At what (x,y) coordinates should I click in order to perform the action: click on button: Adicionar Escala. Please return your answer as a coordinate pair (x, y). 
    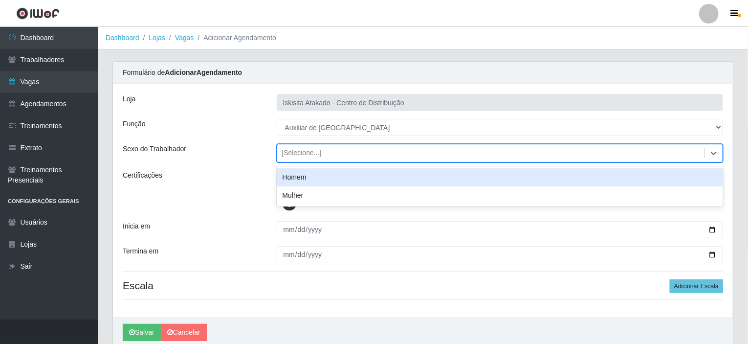
    Looking at the image, I should click on (697, 286).